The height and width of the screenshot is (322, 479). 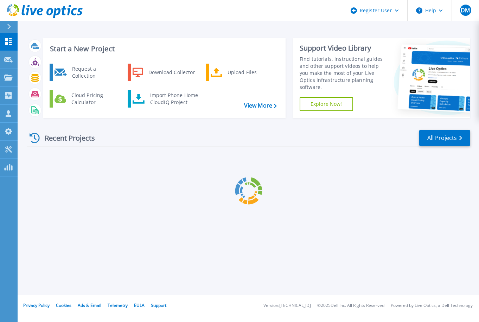 I want to click on a: Request a Collection, so click(x=86, y=72).